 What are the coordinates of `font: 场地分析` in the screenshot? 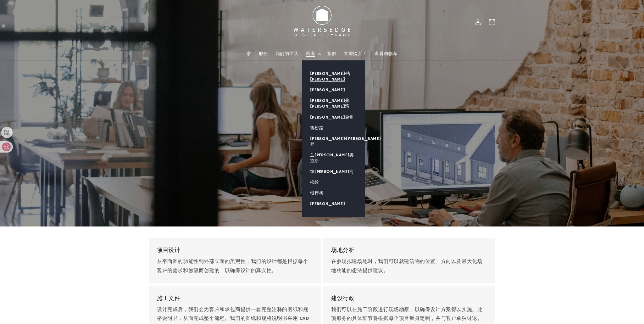 It's located at (343, 250).